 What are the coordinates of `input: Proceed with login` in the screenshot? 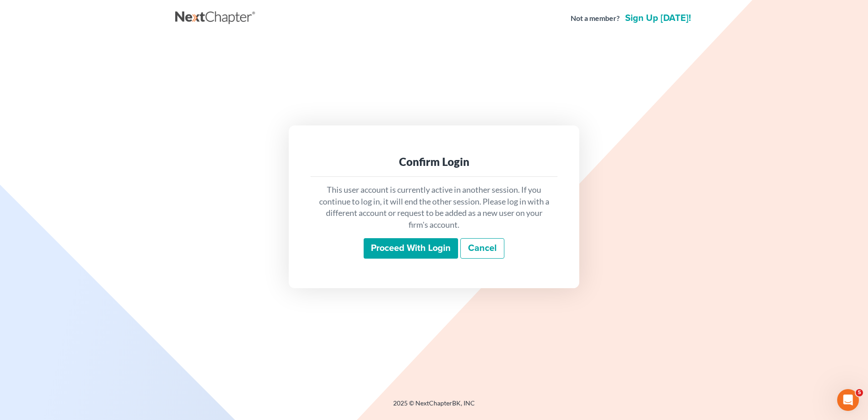 It's located at (411, 249).